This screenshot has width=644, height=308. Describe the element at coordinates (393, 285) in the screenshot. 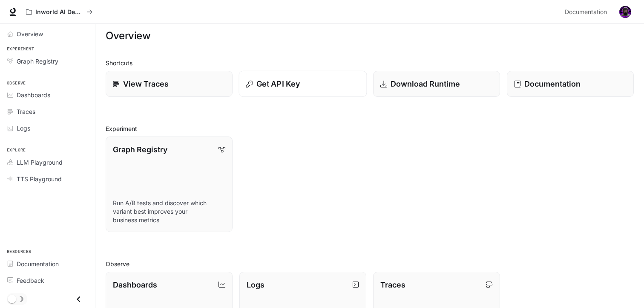

I see `p: Traces` at that location.